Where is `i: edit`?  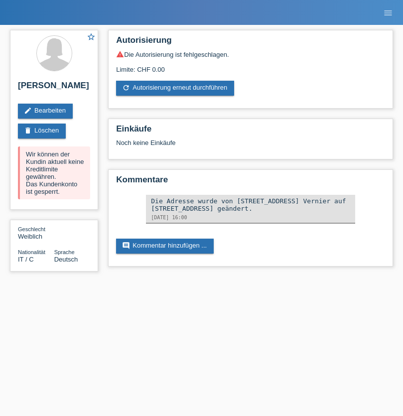
i: edit is located at coordinates (28, 111).